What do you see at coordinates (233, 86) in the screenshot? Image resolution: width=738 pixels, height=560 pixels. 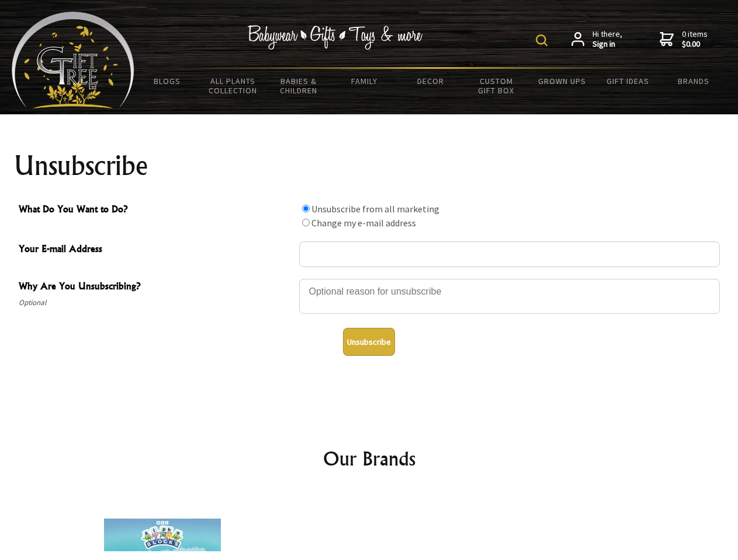 I see `a: All Plants Collection` at bounding box center [233, 86].